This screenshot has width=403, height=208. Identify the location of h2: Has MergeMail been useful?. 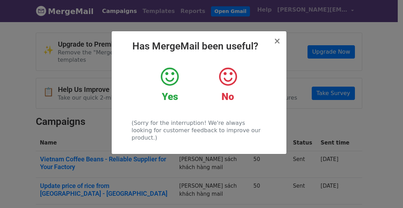
(199, 46).